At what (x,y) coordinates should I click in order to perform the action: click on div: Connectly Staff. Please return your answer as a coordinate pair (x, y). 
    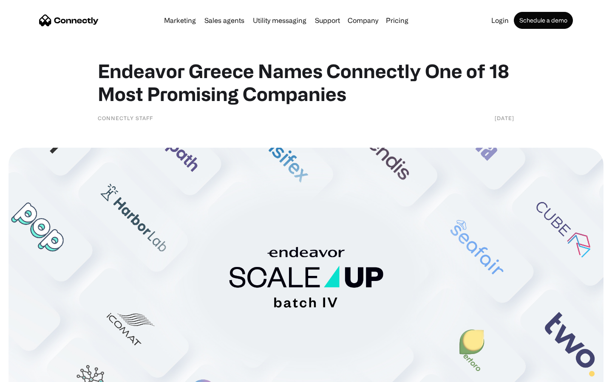
    Looking at the image, I should click on (125, 118).